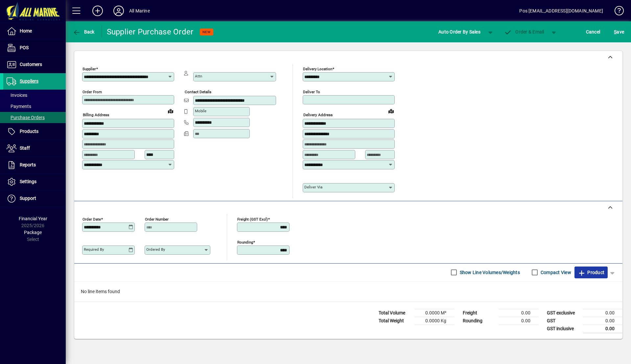 This screenshot has height=364, width=631. What do you see at coordinates (489, 272) in the screenshot?
I see `label: Show Line Volumes/Weights` at bounding box center [489, 272].